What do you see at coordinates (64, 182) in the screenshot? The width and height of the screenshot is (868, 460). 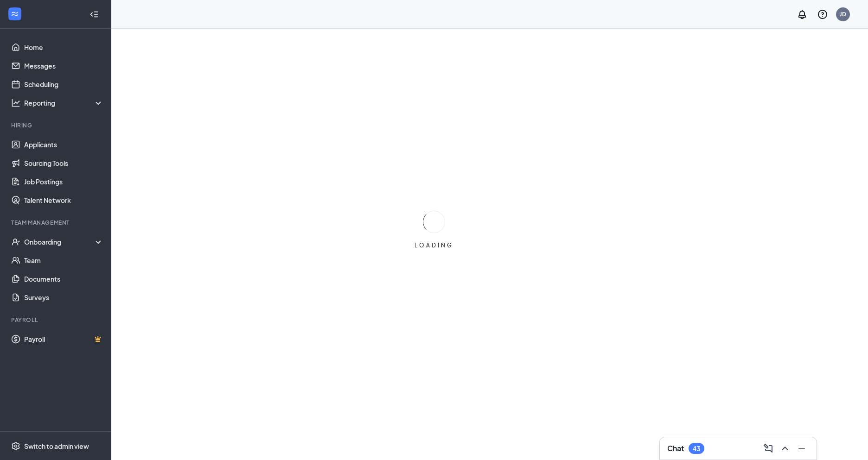 I see `a: Job Postings` at bounding box center [64, 182].